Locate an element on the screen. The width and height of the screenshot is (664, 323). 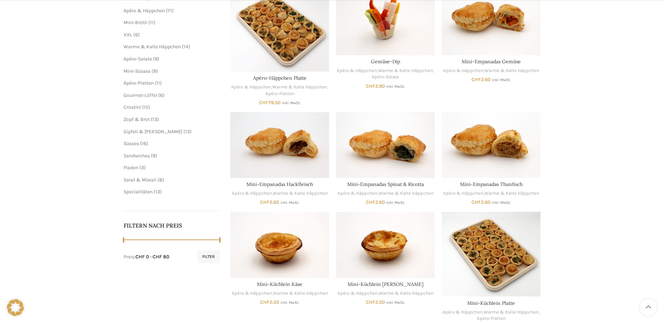
span: Mini-Süsses is located at coordinates (137, 71).